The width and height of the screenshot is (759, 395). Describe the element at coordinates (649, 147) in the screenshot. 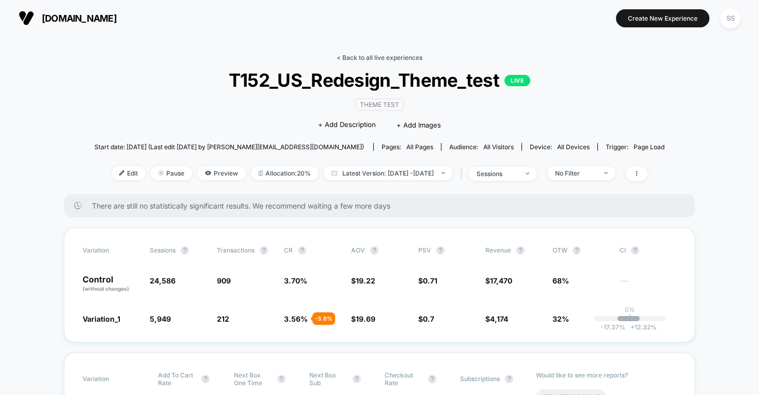

I see `span: Page Load` at that location.